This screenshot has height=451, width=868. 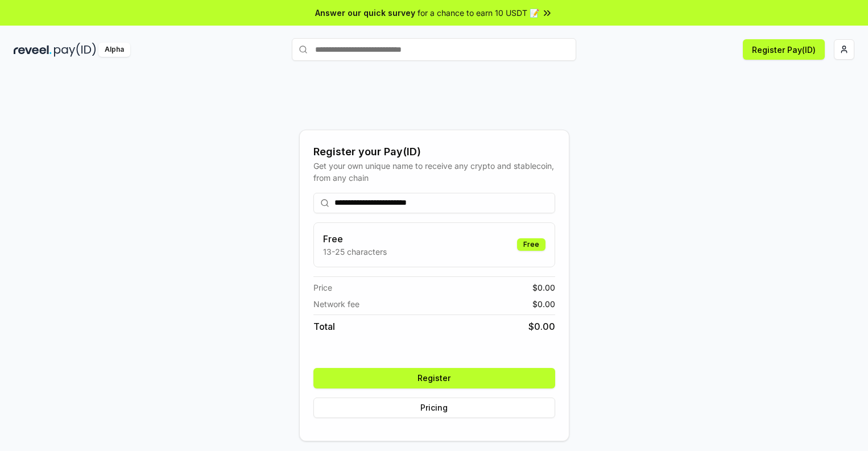 I want to click on h3: Free, so click(x=355, y=239).